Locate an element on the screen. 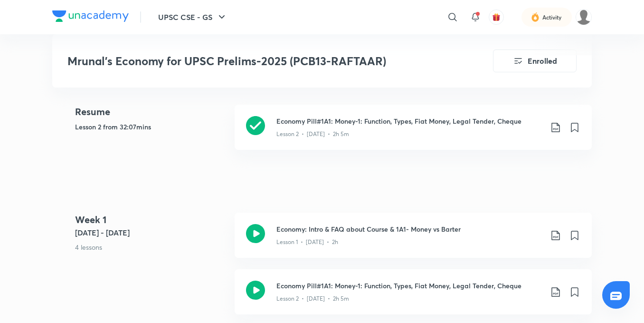 The height and width of the screenshot is (323, 644). button: avatar is located at coordinates (497, 17).